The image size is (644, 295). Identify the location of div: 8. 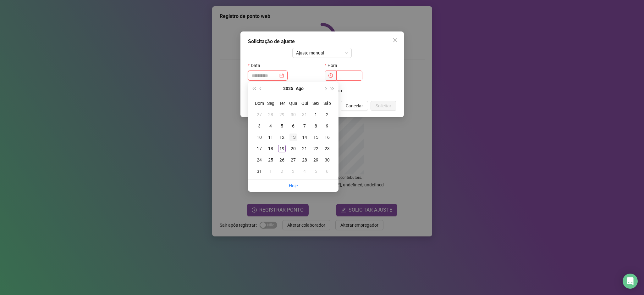
(316, 126).